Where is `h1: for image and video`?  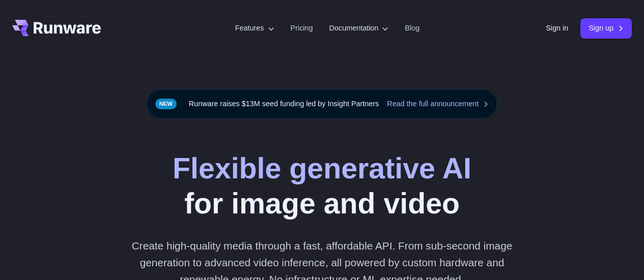
h1: for image and video is located at coordinates (322, 186).